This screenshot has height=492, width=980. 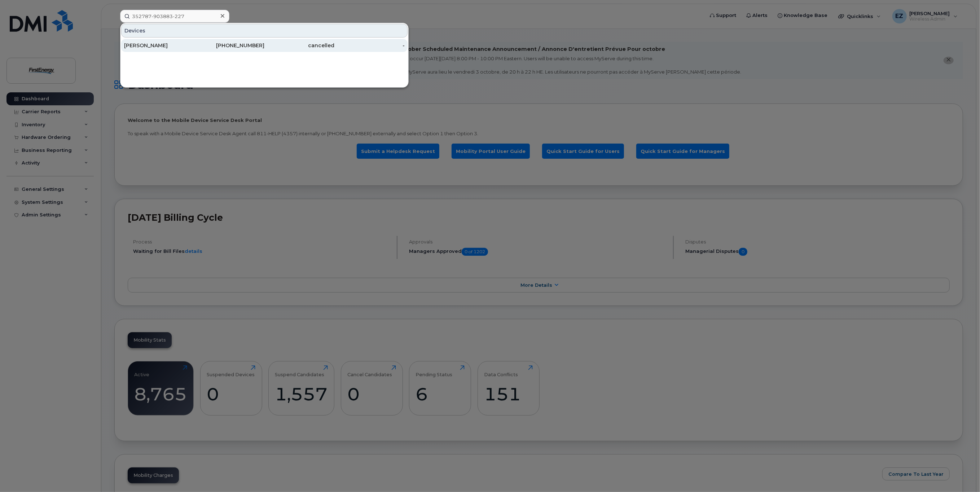 What do you see at coordinates (265, 31) in the screenshot?
I see `div: Devices` at bounding box center [265, 31].